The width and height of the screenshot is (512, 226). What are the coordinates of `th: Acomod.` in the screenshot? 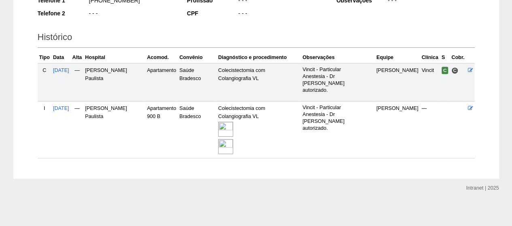 It's located at (161, 57).